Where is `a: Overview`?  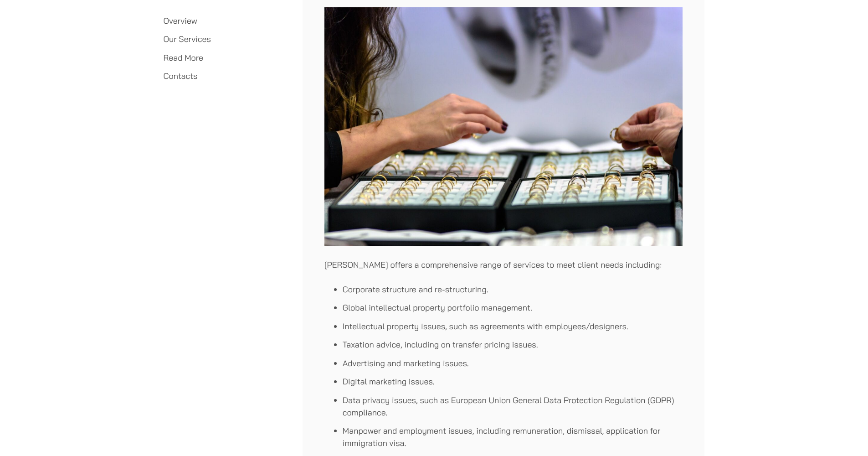 a: Overview is located at coordinates (181, 20).